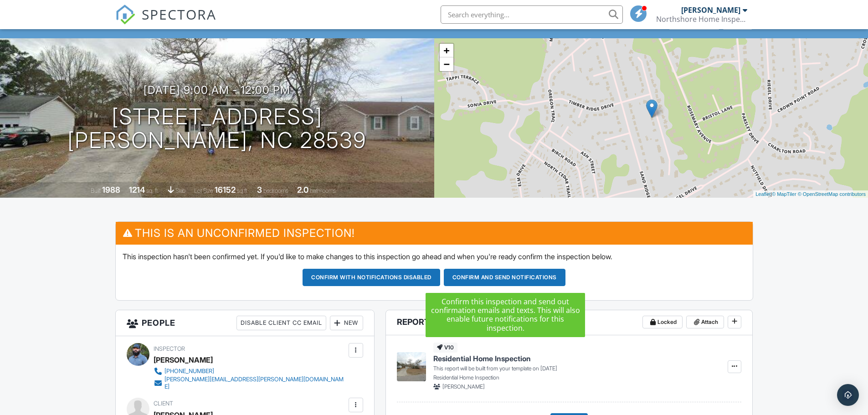 The height and width of the screenshot is (415, 868). What do you see at coordinates (447, 64) in the screenshot?
I see `a: Zoom out` at bounding box center [447, 64].